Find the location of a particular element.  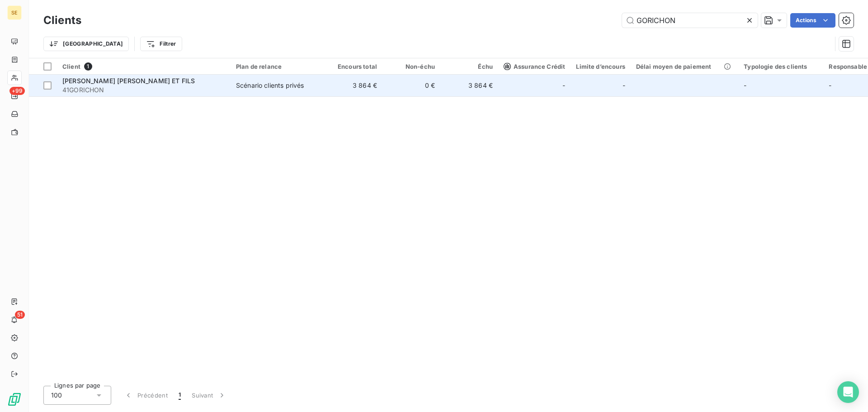

div: Échu is located at coordinates (469, 66).